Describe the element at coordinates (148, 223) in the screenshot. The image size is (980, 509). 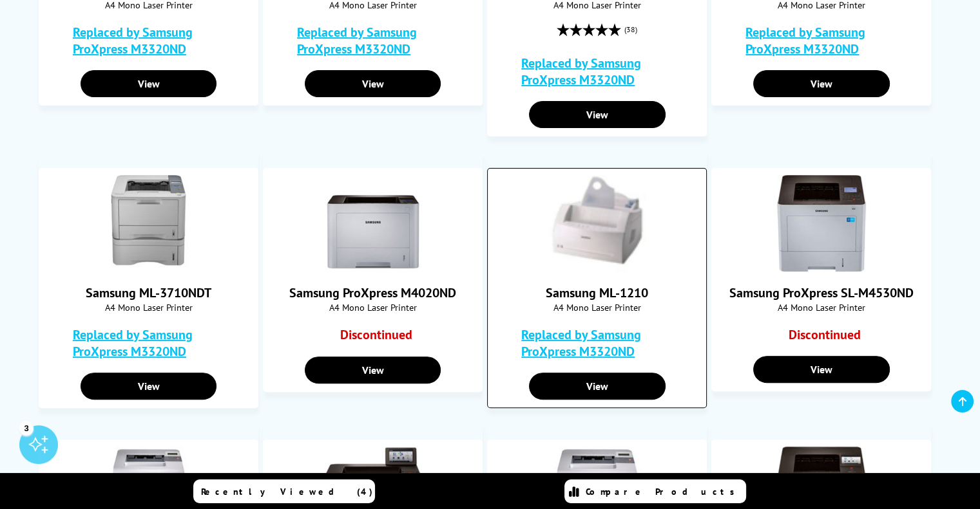
I see `img: Samsung ML-3710NDT` at that location.